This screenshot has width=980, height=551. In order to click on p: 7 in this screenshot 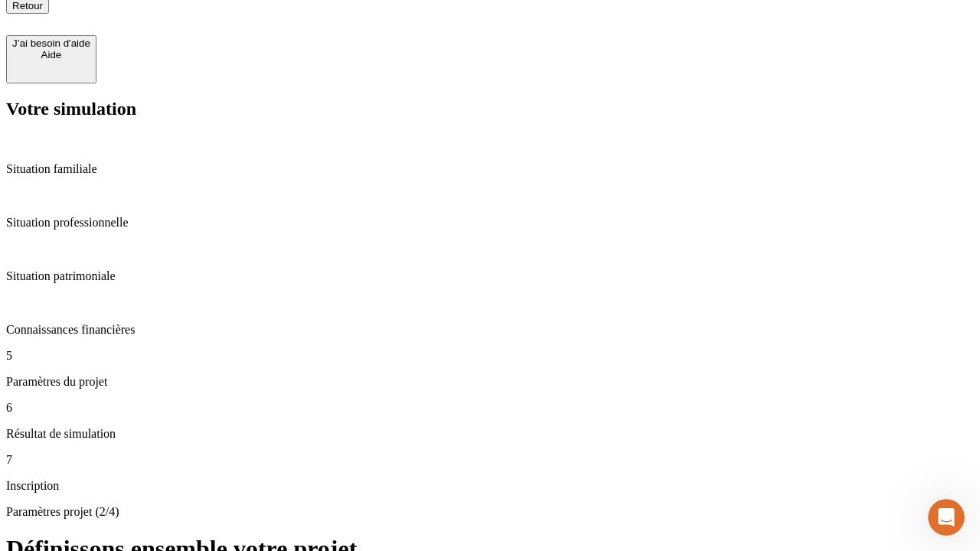, I will do `click(490, 460)`.